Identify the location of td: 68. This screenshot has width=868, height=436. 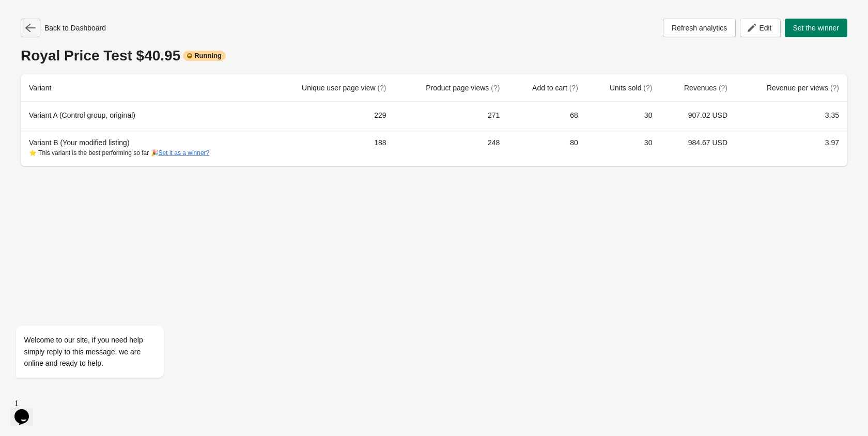
(546, 115).